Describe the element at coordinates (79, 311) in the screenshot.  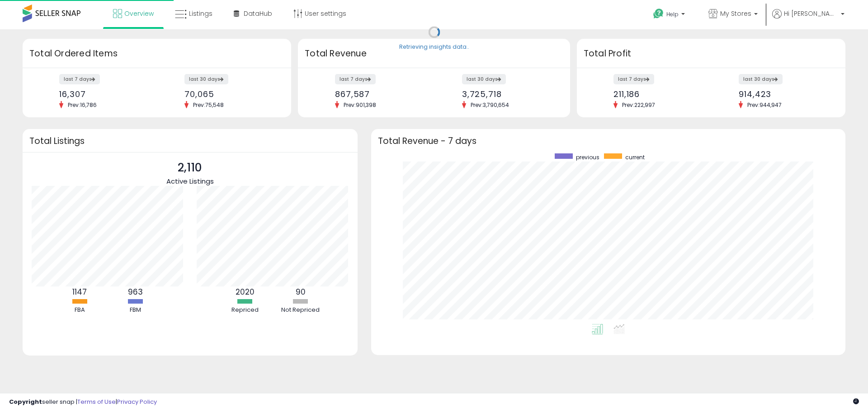
I see `div: FBA` at that location.